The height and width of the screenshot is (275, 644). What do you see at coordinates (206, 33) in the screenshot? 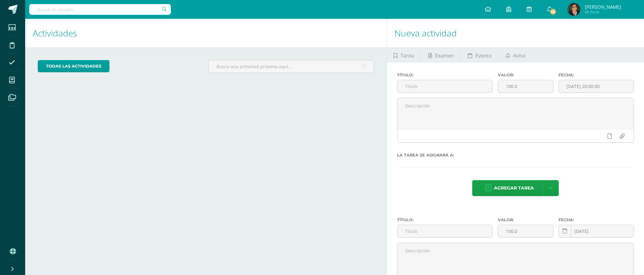
I see `h1: Actividades` at bounding box center [206, 33].